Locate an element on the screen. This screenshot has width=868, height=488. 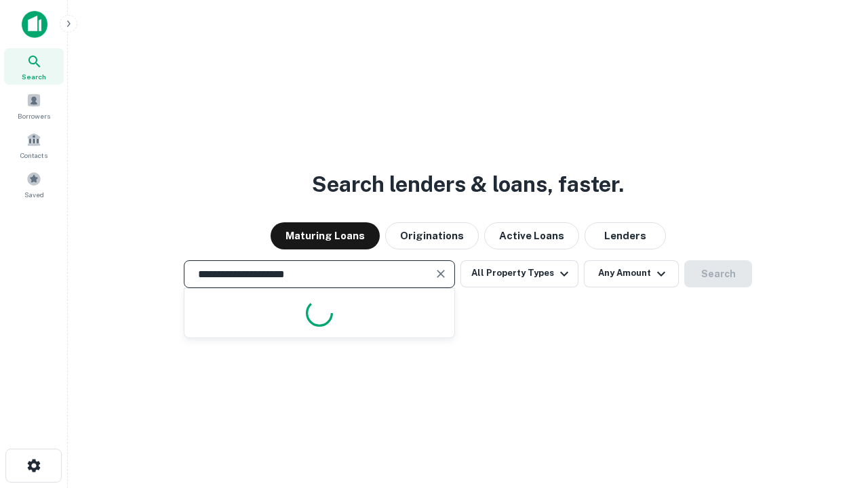
button: Any Amount is located at coordinates (632, 273).